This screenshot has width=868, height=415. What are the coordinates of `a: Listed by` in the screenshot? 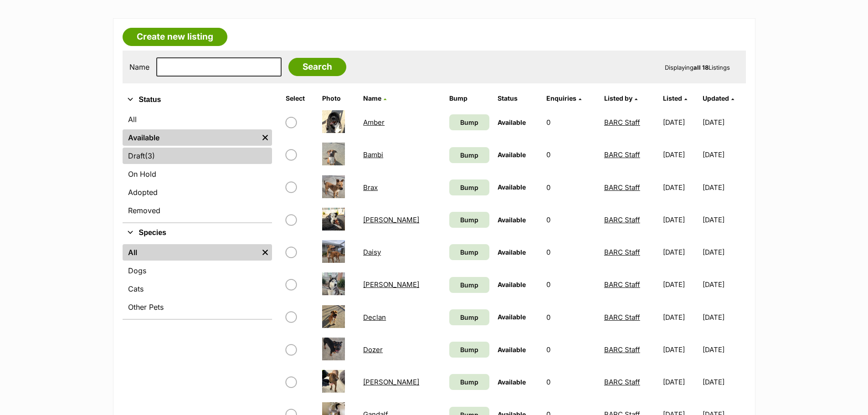 It's located at (621, 98).